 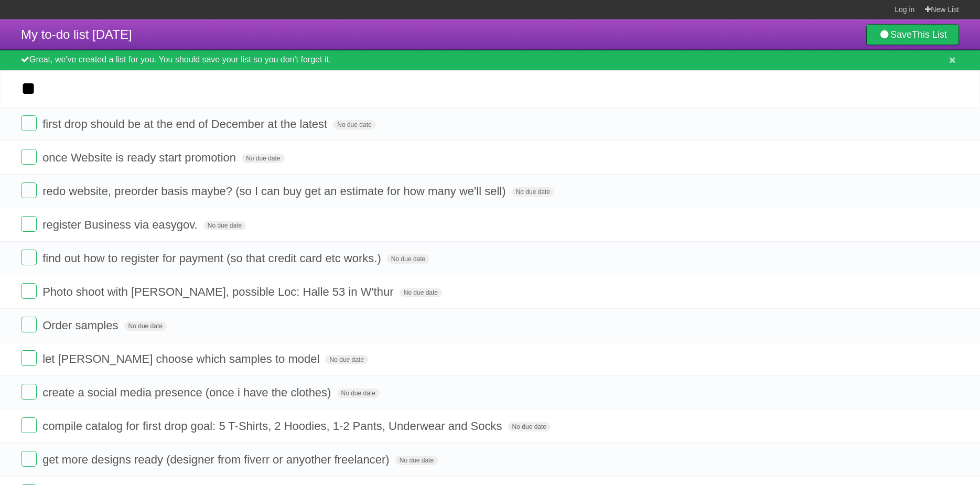 What do you see at coordinates (140, 157) in the screenshot?
I see `span: once Website is ready start promotion` at bounding box center [140, 157].